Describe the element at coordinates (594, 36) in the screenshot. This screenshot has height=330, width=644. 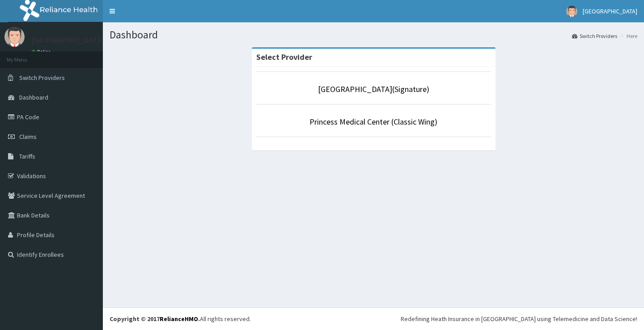
I see `a: Switch Providers` at that location.